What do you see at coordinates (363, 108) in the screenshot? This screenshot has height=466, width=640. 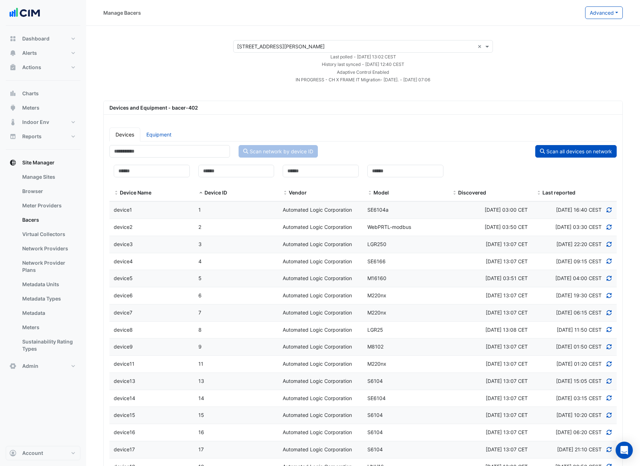 I see `div: Devices and Equipment - bacer-402` at bounding box center [363, 108].